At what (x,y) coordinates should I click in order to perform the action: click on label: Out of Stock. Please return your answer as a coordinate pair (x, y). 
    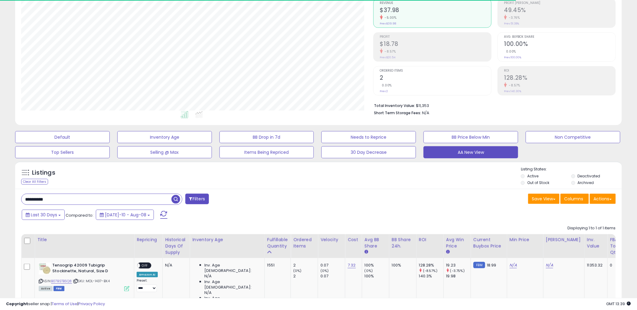
    Looking at the image, I should click on (538, 183).